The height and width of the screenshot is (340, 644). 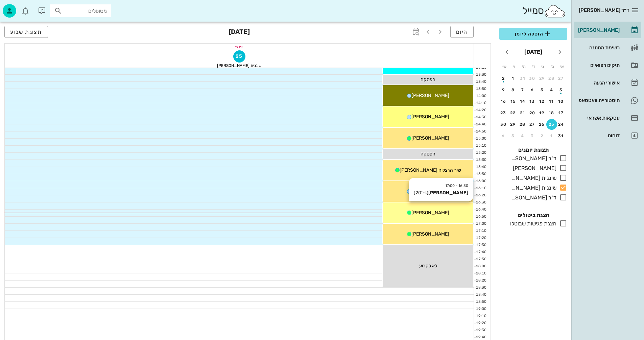 What do you see at coordinates (532, 113) in the screenshot?
I see `div: 20` at bounding box center [532, 113].